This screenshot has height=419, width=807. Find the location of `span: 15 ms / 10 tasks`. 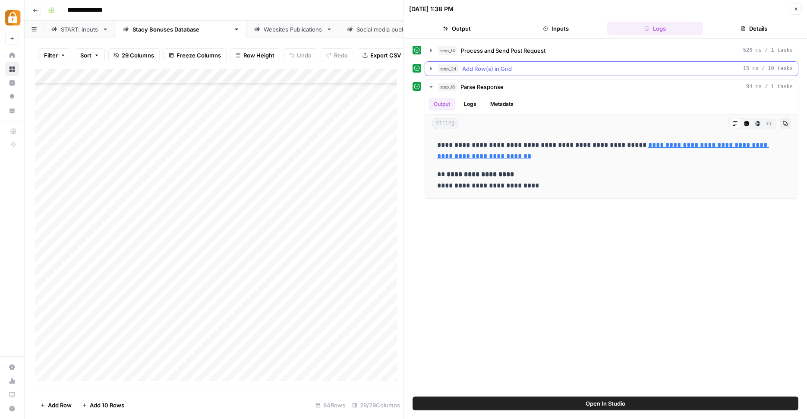

span: 15 ms / 10 tasks is located at coordinates (768, 69).